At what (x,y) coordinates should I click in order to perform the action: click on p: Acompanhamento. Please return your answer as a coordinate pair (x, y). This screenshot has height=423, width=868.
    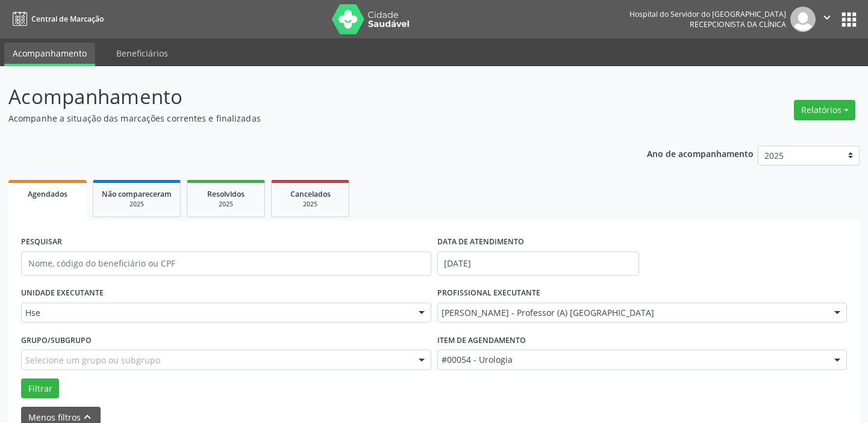
    Looking at the image, I should click on (306, 97).